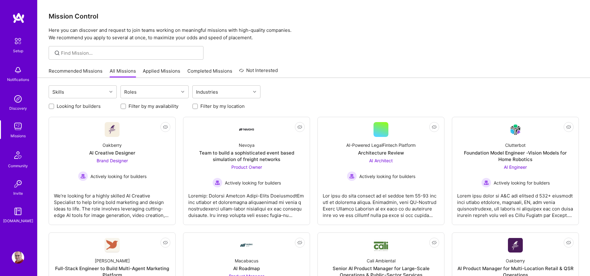  I want to click on span: AI Engineer, so click(515, 167).